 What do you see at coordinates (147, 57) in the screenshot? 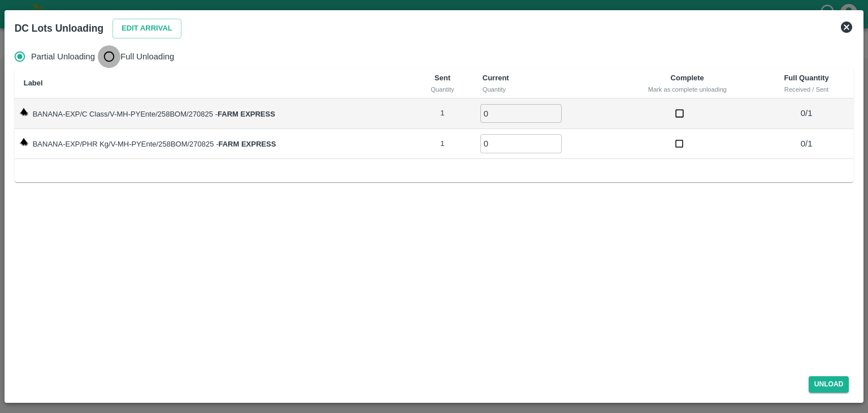
I see `span: Full Unloading` at bounding box center [147, 57].